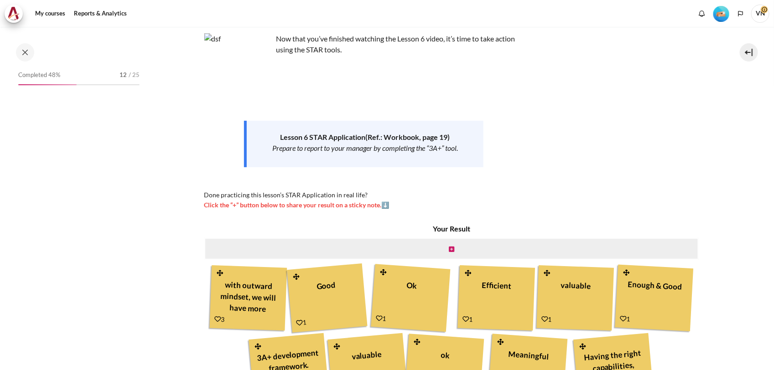 The width and height of the screenshot is (774, 370). Describe the element at coordinates (761, 14) in the screenshot. I see `span: VN` at that location.